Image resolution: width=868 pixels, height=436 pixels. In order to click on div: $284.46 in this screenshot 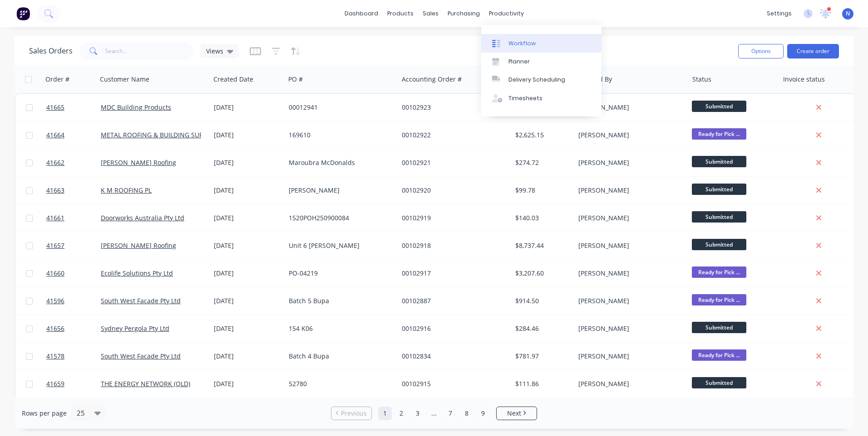, I will do `click(541, 329)`.